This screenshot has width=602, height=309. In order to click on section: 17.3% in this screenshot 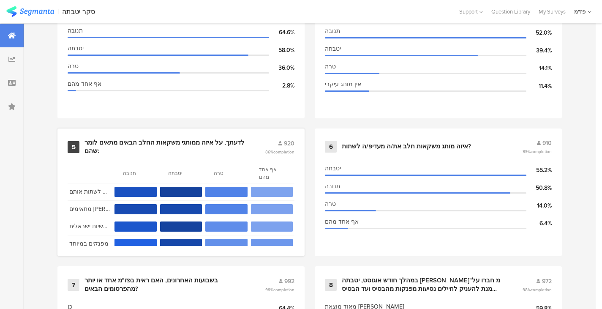, I will do `click(226, 226)`.